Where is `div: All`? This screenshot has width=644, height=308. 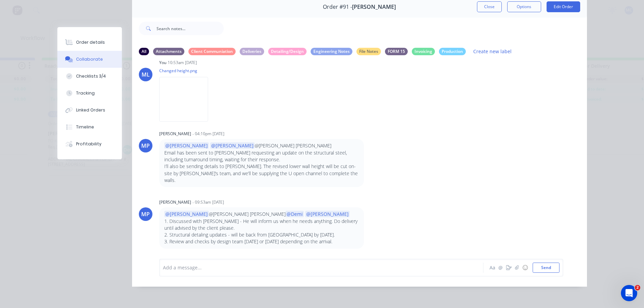
div: All is located at coordinates (144, 52).